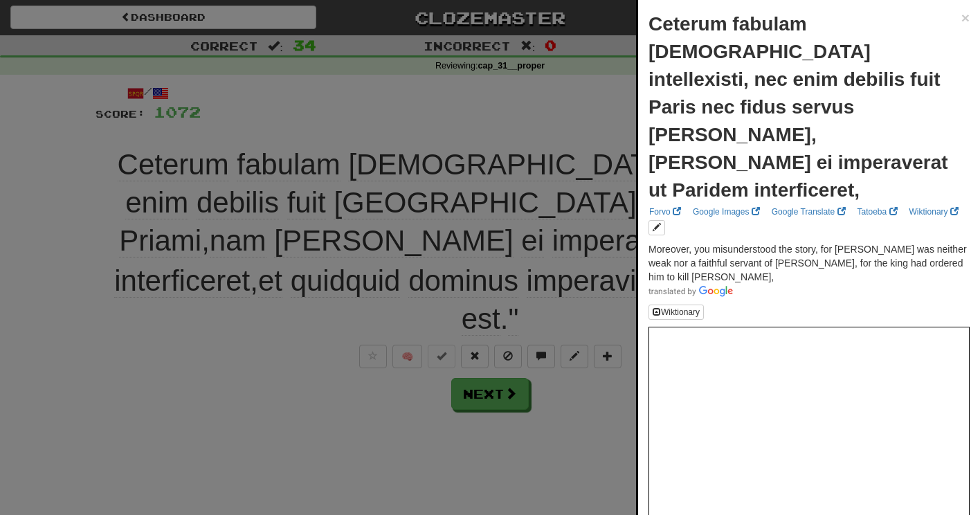  I want to click on button: Wiktionary, so click(676, 312).